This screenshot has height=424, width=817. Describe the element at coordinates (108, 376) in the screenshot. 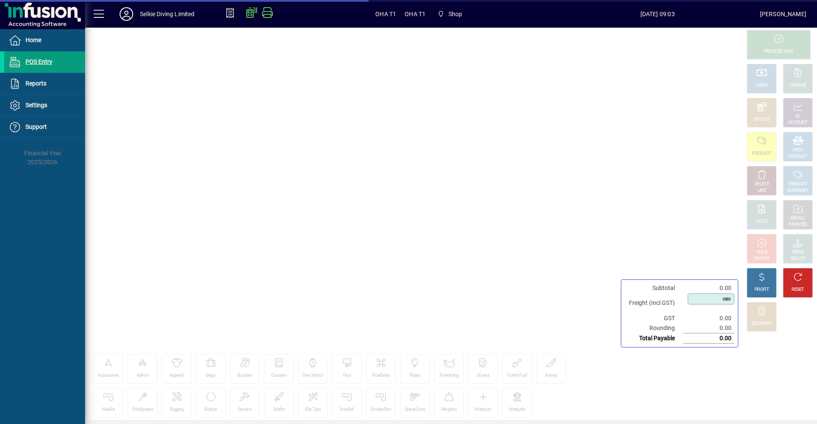

I see `div: Acessories` at that location.